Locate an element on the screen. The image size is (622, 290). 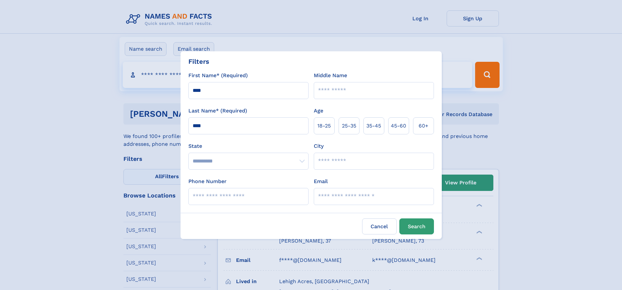
label: City is located at coordinates (319, 146).